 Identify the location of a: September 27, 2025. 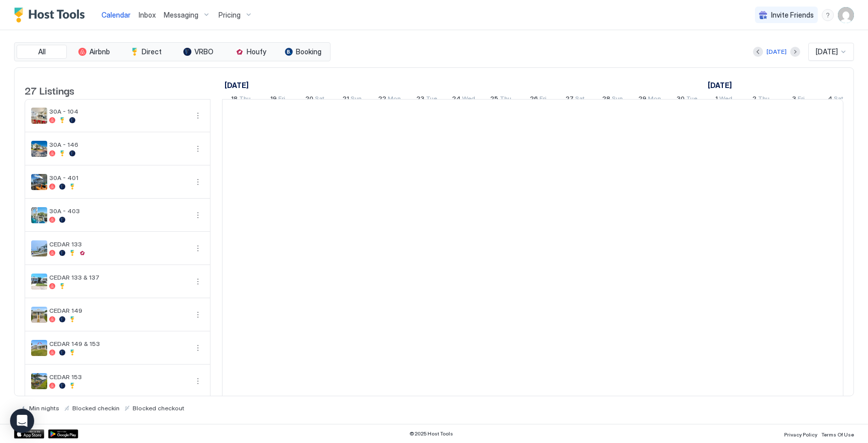
(575, 99).